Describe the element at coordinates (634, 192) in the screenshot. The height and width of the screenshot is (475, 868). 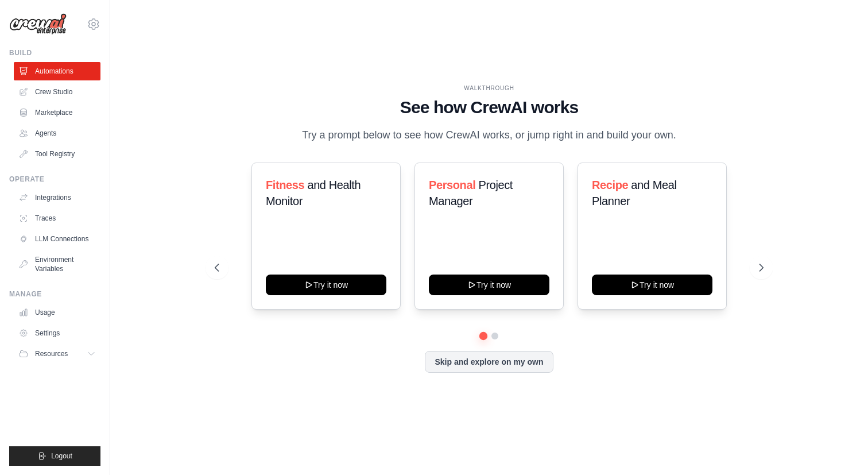
I see `span: and Meal Planner` at that location.